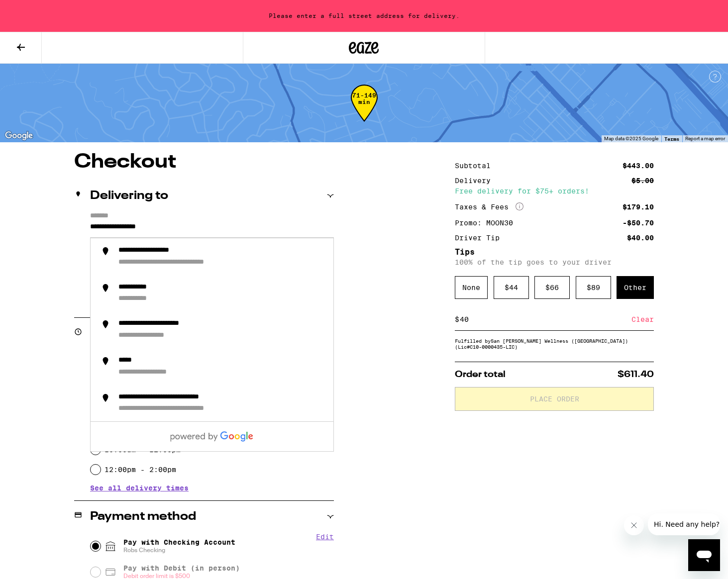  What do you see at coordinates (179, 550) in the screenshot?
I see `span: Robs Checking` at bounding box center [179, 550].